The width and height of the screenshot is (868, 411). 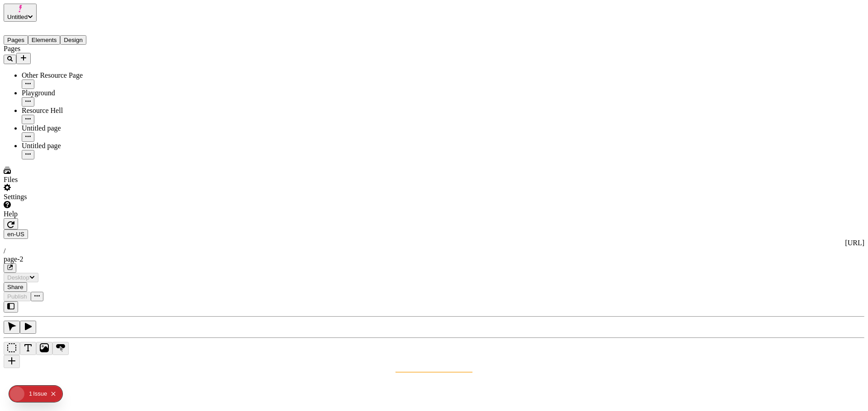 I want to click on button: Button, so click(x=60, y=348).